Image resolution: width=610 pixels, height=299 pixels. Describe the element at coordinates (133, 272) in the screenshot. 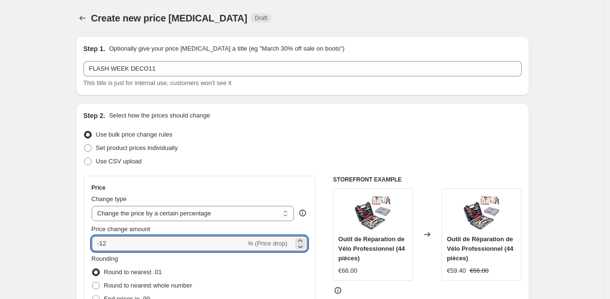

I see `span: Round to nearest .01` at that location.